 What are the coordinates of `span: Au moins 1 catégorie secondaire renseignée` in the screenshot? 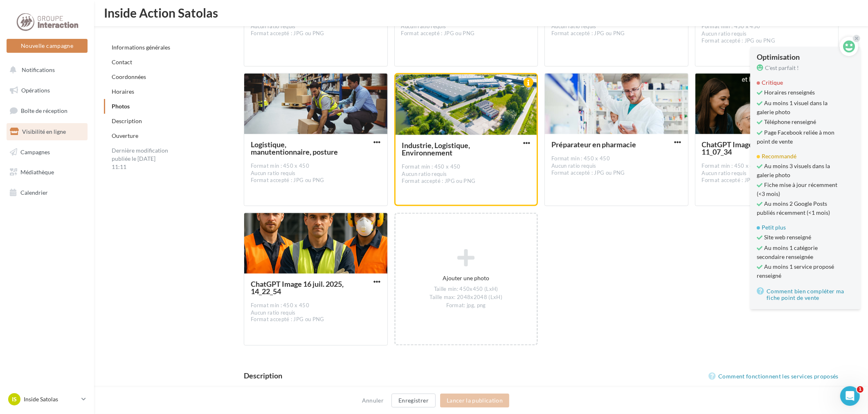 It's located at (798, 252).